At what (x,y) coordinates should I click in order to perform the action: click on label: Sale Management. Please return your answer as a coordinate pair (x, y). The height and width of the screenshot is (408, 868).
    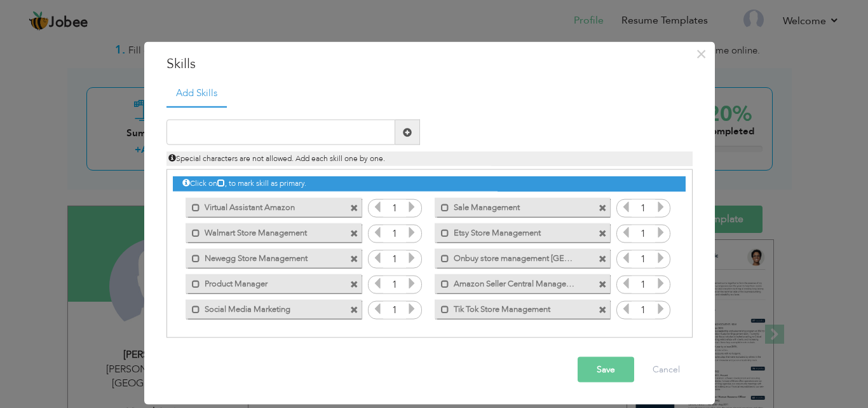
    Looking at the image, I should click on (513, 204).